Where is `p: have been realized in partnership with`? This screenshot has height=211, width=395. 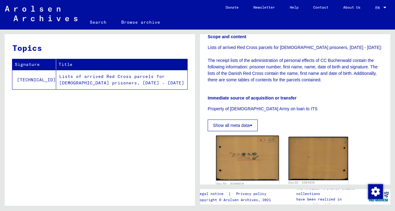
p: have been realized in partnership with is located at coordinates (332, 203).